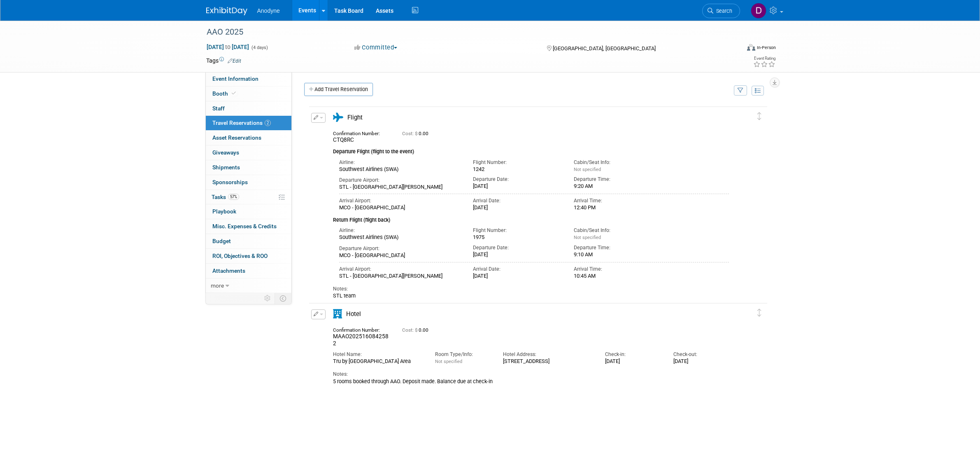 Image resolution: width=980 pixels, height=473 pixels. Describe the element at coordinates (267, 298) in the screenshot. I see `td: Personalize Event Tab Strip` at that location.